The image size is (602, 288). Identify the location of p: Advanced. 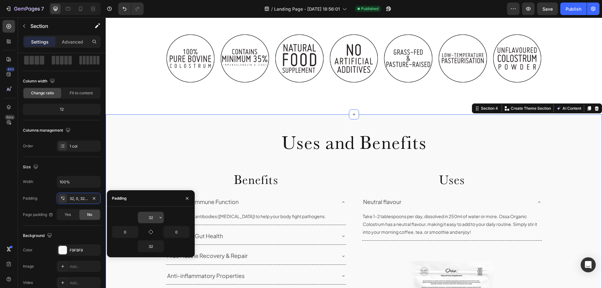
(72, 42).